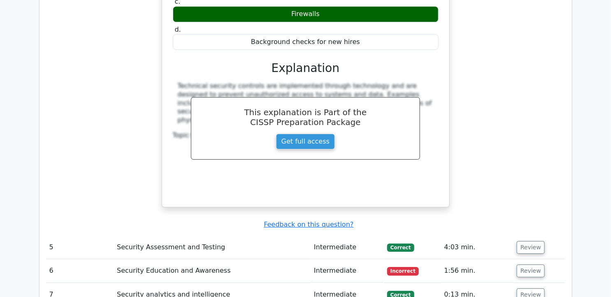 This screenshot has height=297, width=611. What do you see at coordinates (306, 68) in the screenshot?
I see `h3: Explanation` at bounding box center [306, 68].